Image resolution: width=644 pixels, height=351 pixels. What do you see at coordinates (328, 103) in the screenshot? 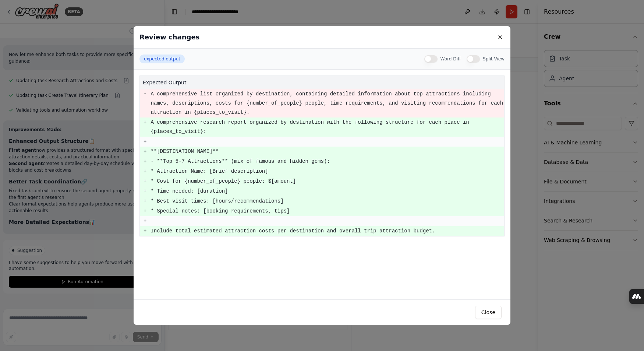
I see `pre: A comprehensive list organized by destination, containing detailed information about top attracti...` at bounding box center [328, 103].